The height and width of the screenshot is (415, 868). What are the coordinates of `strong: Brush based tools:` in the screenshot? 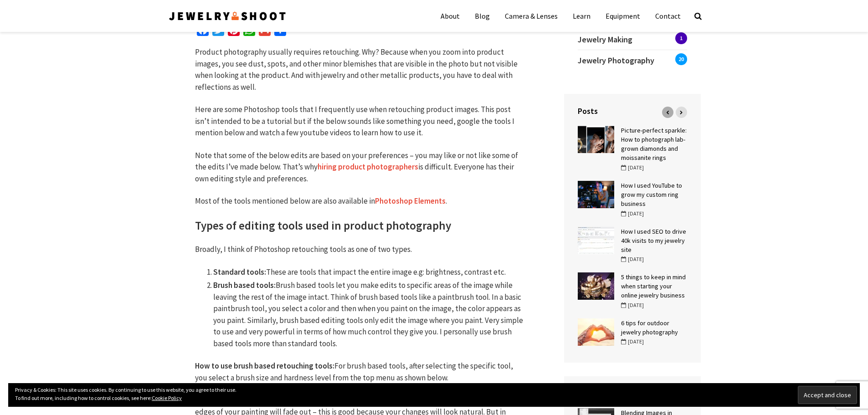 It's located at (244, 285).